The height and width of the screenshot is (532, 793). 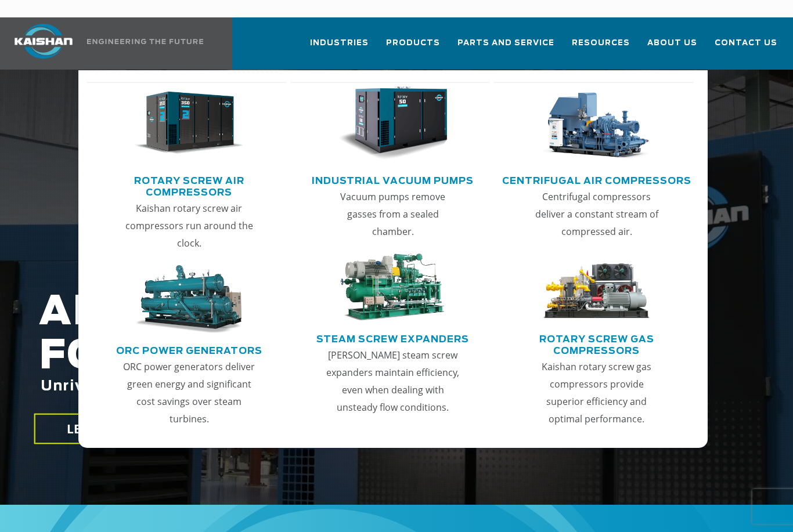 I want to click on img: thumb-Industrial-Vacuum-Pumps, so click(x=393, y=123).